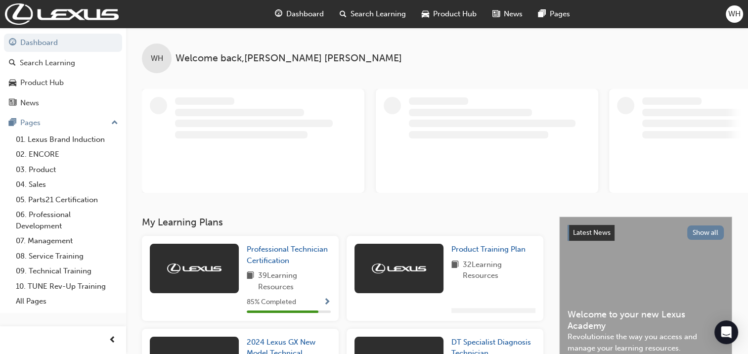  What do you see at coordinates (449, 14) in the screenshot?
I see `a: car-iconProduct Hub` at bounding box center [449, 14].